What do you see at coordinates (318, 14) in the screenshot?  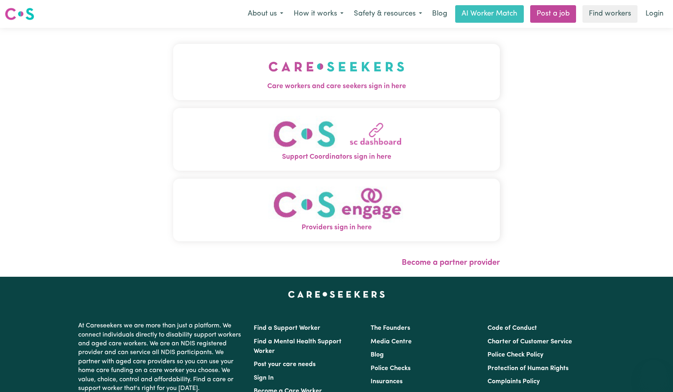 I see `button: How it works` at bounding box center [318, 14].